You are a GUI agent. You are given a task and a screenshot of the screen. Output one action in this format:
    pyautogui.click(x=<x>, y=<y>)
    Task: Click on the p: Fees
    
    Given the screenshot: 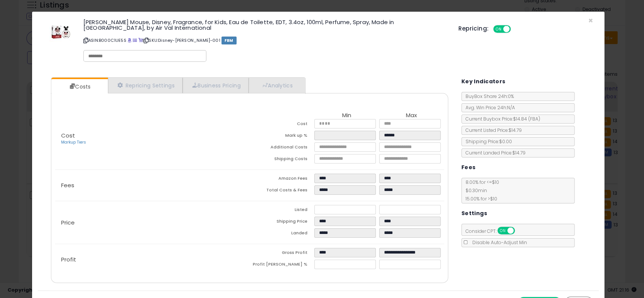 What is the action you would take?
    pyautogui.click(x=152, y=185)
    